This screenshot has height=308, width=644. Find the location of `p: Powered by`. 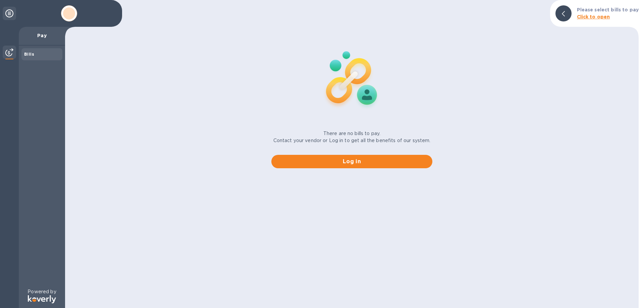

p: Powered by is located at coordinates (42, 292).